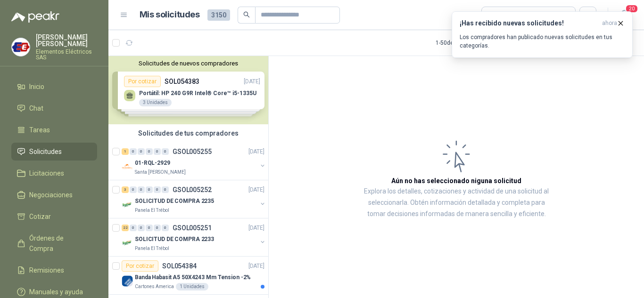  Describe the element at coordinates (192, 189) in the screenshot. I see `p: GSOL005252` at that location.